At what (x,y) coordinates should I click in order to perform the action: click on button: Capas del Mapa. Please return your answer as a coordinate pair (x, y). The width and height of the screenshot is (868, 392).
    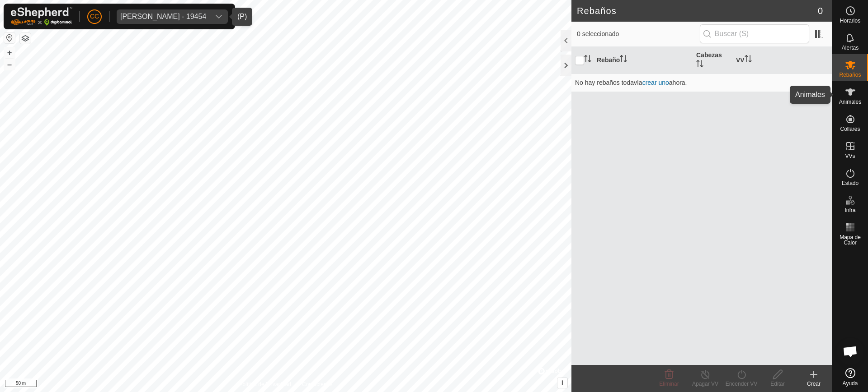
    Looking at the image, I should click on (25, 39).